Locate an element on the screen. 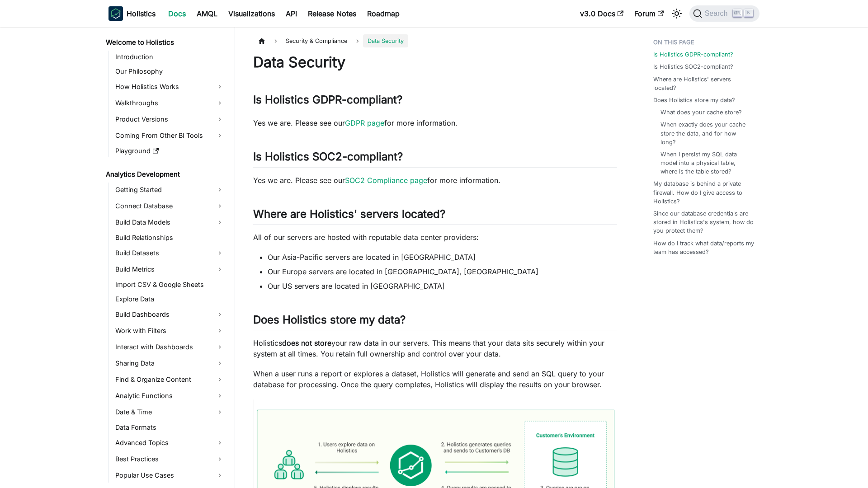 Image resolution: width=868 pixels, height=488 pixels. strong: does not is located at coordinates (297, 343).